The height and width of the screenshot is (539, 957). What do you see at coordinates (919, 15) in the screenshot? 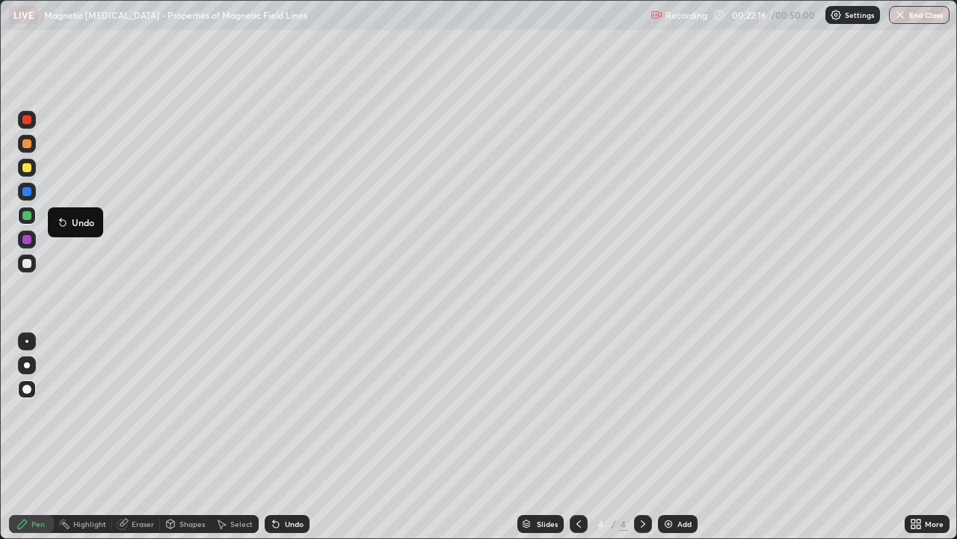
I see `button: End Class` at bounding box center [919, 15].